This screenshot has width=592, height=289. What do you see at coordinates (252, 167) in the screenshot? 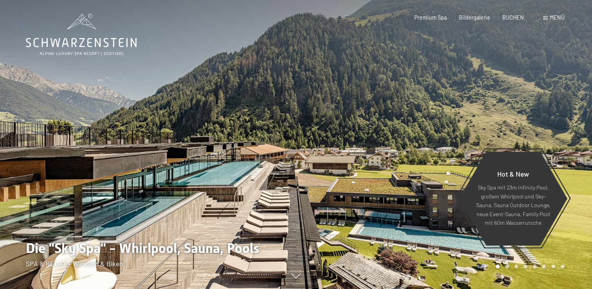
I see `span: Einwilligung Marketing*` at bounding box center [252, 167].